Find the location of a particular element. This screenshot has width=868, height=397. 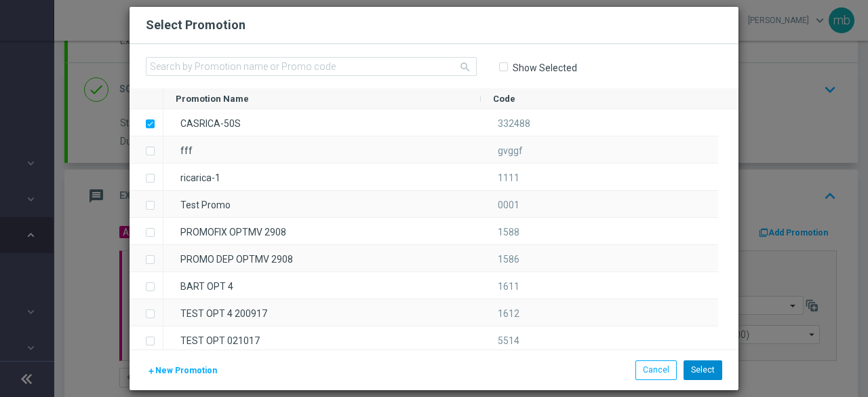

button: New Promotion is located at coordinates (182, 371).